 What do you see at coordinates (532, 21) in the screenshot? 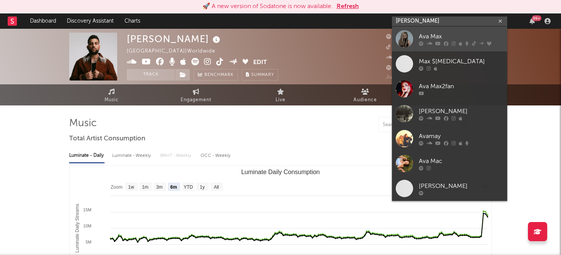
I see `button: 99+` at bounding box center [532, 21].